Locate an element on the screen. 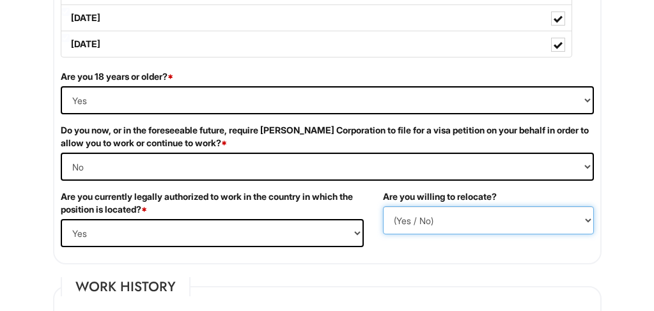 This screenshot has width=654, height=311. label: Are you 18 years or older? is located at coordinates (117, 77).